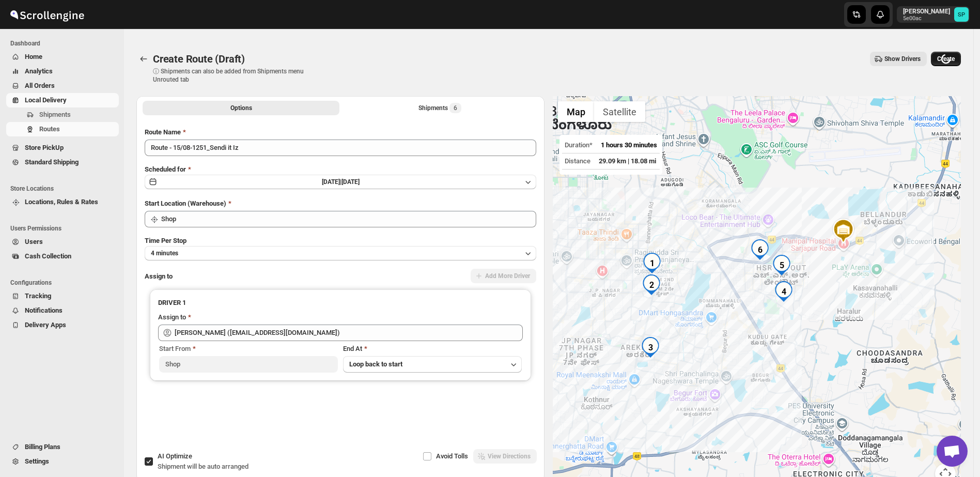 Image resolution: width=980 pixels, height=477 pixels. What do you see at coordinates (48, 256) in the screenshot?
I see `span: Cash Collection` at bounding box center [48, 256].